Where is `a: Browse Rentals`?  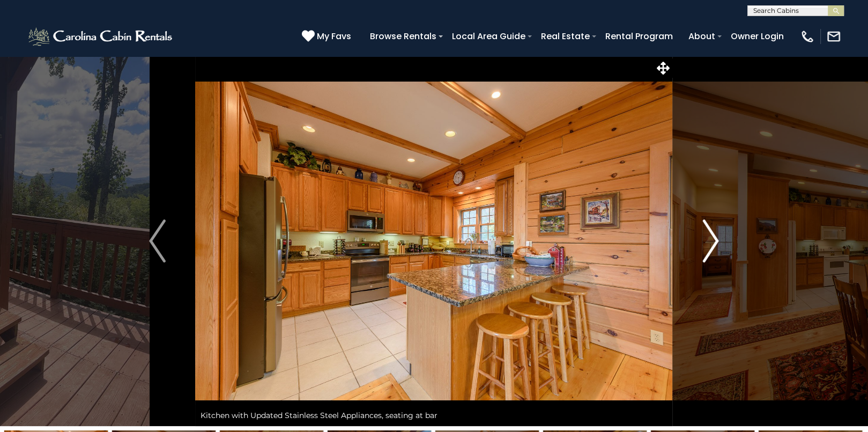 a: Browse Rentals is located at coordinates (403, 36).